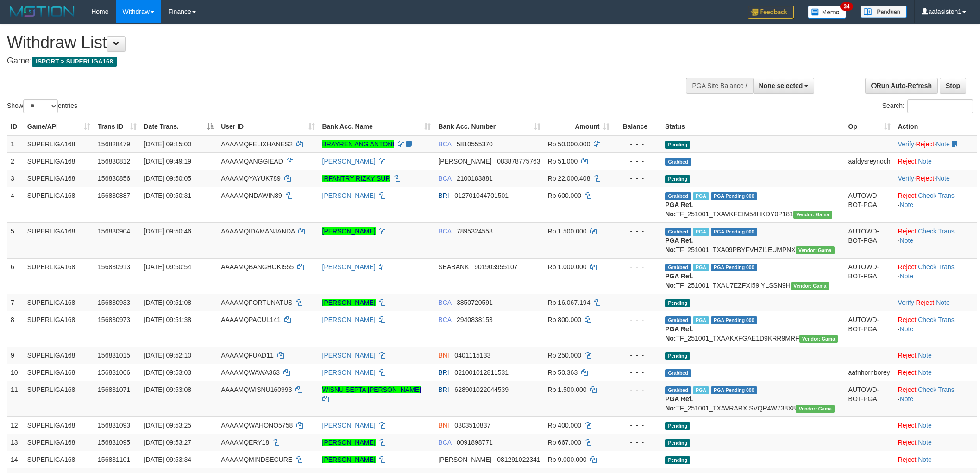  Describe the element at coordinates (15, 178) in the screenshot. I see `td: 3` at that location.